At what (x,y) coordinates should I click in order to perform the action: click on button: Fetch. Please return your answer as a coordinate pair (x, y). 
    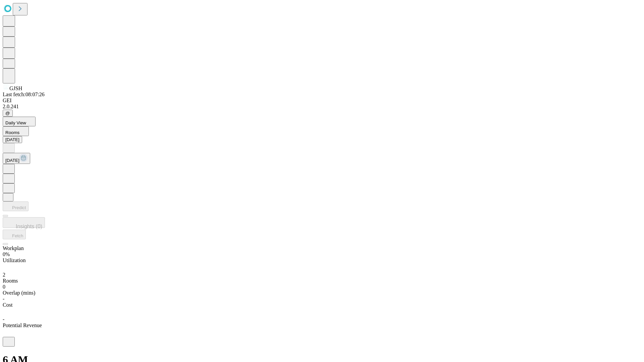
    Looking at the image, I should click on (14, 234).